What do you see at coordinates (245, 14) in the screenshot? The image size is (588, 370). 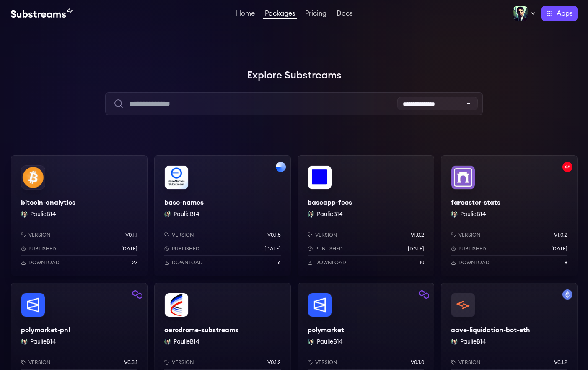 I see `a: Home` at bounding box center [245, 14].